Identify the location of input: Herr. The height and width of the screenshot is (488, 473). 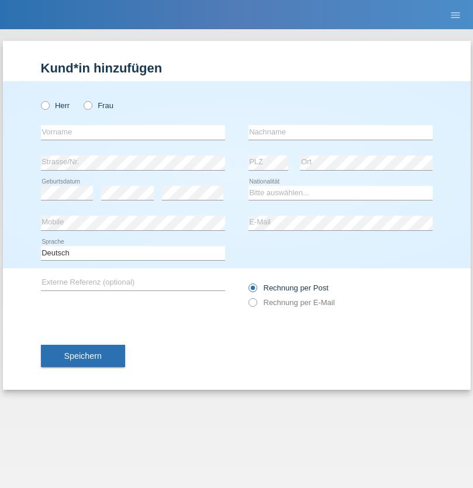
(44, 105).